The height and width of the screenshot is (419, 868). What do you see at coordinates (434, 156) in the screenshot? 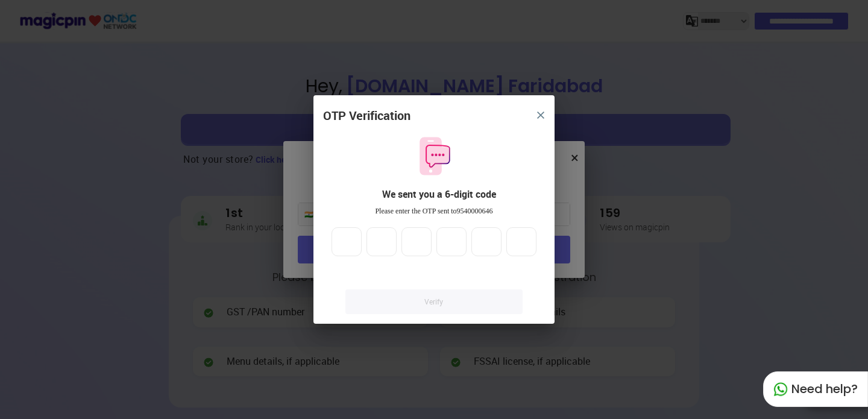
I see `img: otpMessageIcon.11fa9bf9.svg` at bounding box center [434, 156].